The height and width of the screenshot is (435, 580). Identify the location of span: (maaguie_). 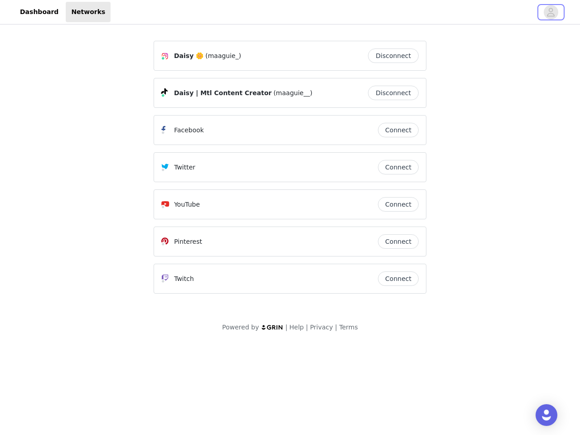
(223, 56).